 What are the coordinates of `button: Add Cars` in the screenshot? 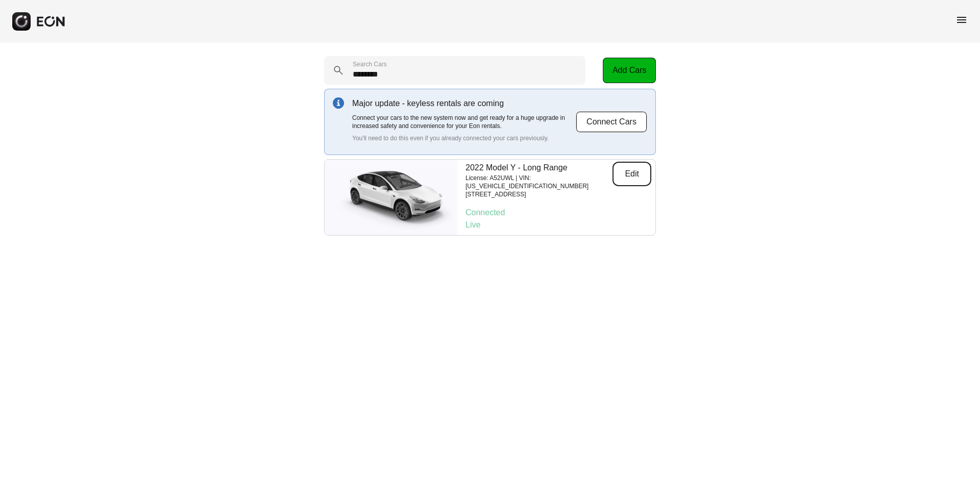 It's located at (629, 70).